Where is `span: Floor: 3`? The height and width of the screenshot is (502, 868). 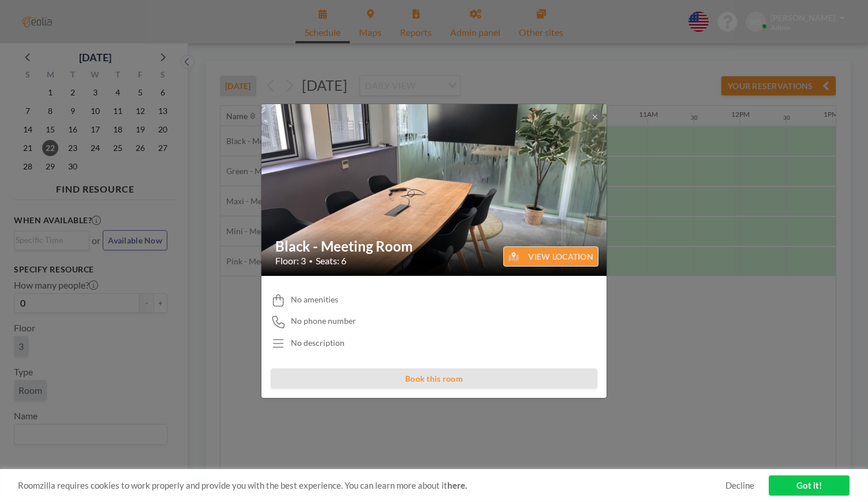 span: Floor: 3 is located at coordinates (291, 260).